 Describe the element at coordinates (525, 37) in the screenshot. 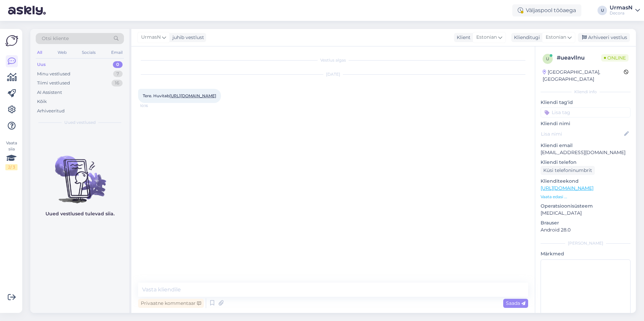

I see `div: Klienditugi` at that location.